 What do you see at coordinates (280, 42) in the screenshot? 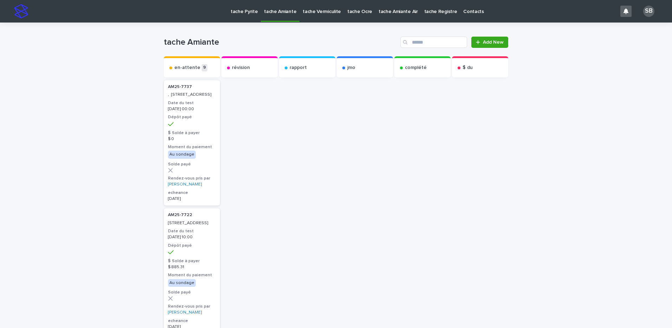
I see `h1: tache Amiante` at bounding box center [280, 42].